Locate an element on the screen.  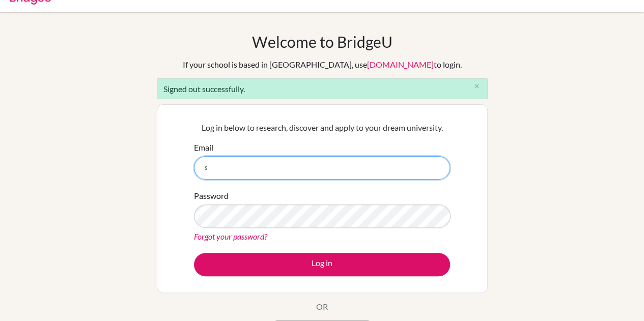
label: Email is located at coordinates (204, 147).